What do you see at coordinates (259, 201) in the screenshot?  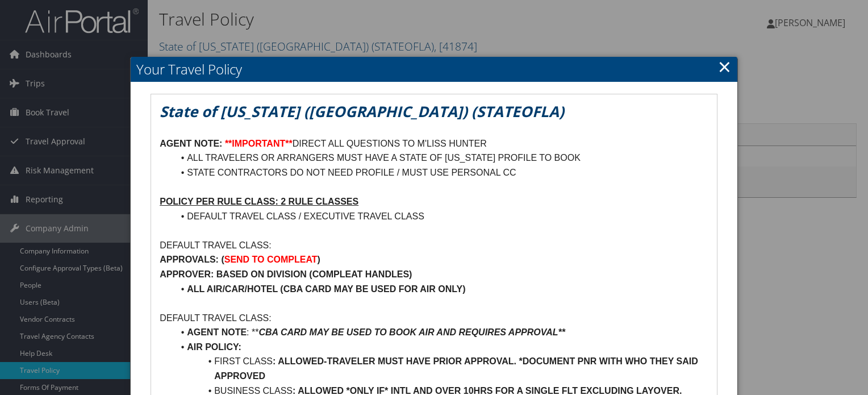 I see `u: POLICY PER RULE CLASS: 2 RULE CLASSES` at bounding box center [259, 201].